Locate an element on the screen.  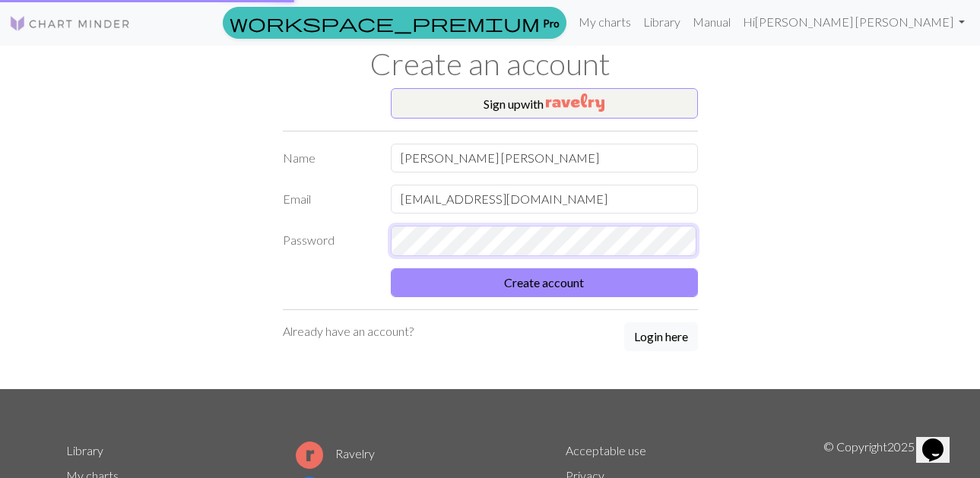
img: Ravelry is located at coordinates (575, 102).